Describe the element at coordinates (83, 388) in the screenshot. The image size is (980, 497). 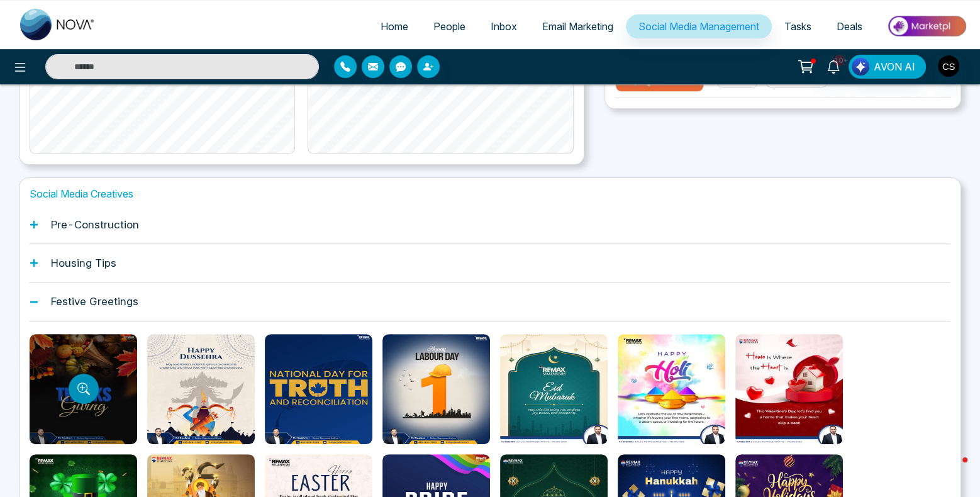
I see `button: Preview template` at that location.